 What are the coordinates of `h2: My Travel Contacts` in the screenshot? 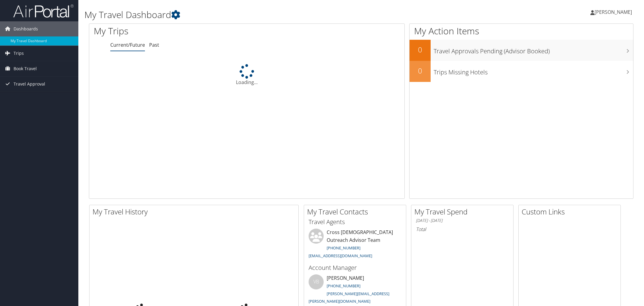 It's located at (356, 212).